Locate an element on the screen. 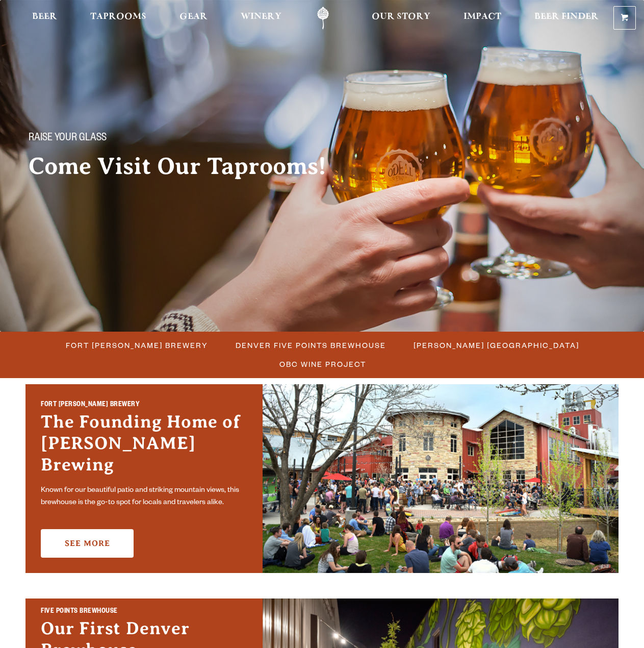  a: OBC Wine Project is located at coordinates (322, 364).